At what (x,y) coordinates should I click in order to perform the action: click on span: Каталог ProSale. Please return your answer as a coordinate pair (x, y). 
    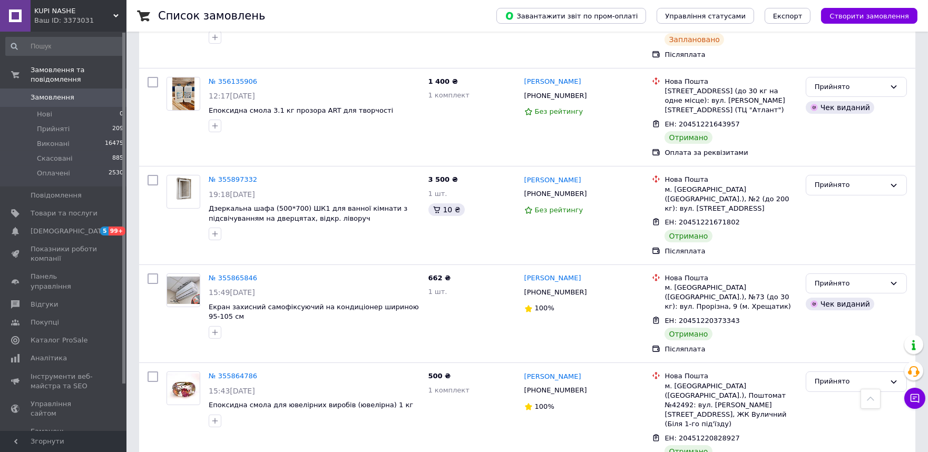
    Looking at the image, I should click on (59, 340).